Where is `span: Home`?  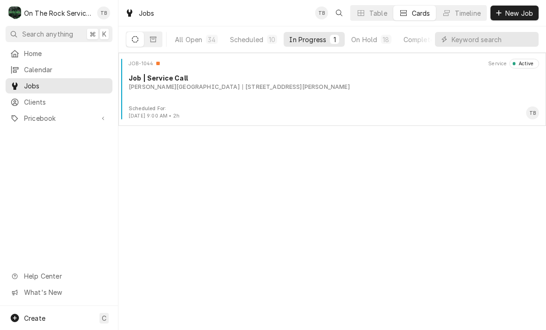
span: Home is located at coordinates (66, 53).